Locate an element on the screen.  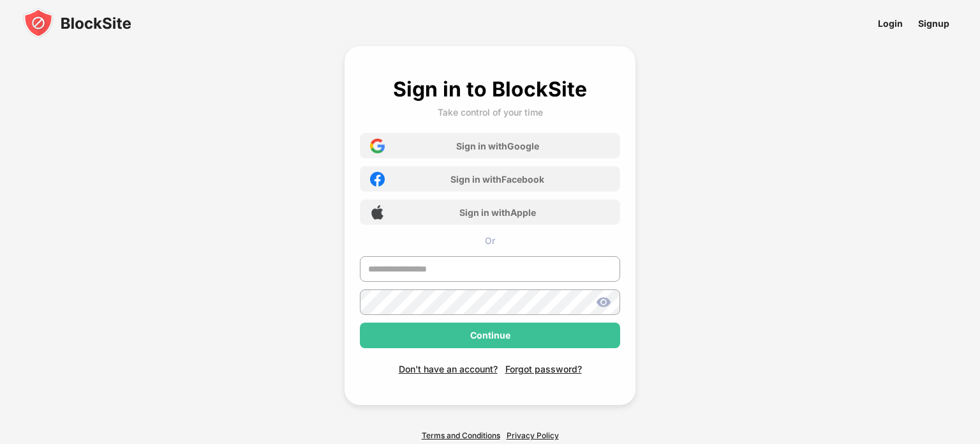
img: show-password.svg is located at coordinates (604, 302).